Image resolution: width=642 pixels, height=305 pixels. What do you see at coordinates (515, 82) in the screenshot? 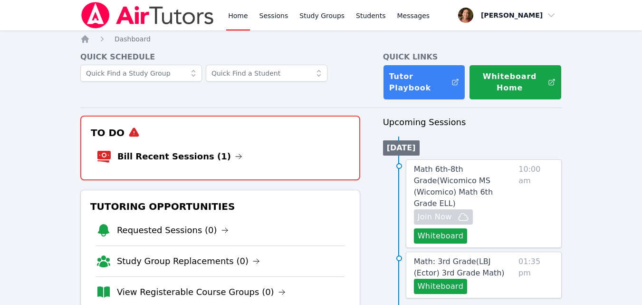
I see `button: Whiteboard Home` at bounding box center [515, 82].